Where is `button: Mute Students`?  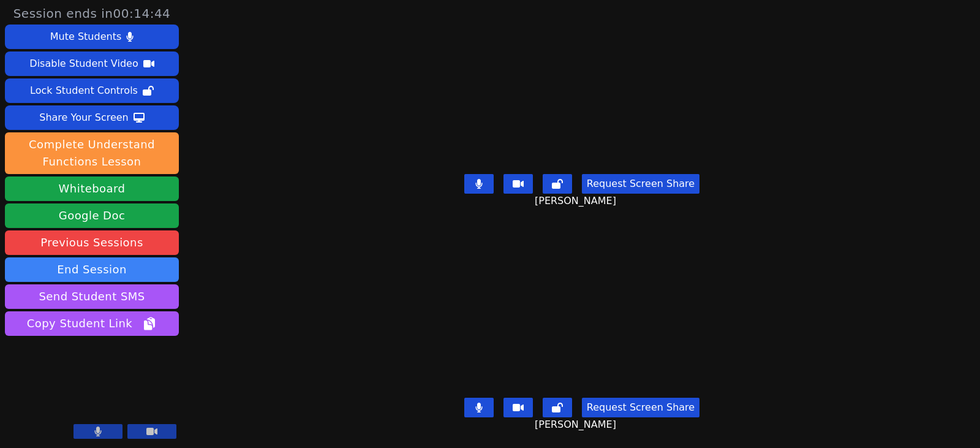 button: Mute Students is located at coordinates (92, 37).